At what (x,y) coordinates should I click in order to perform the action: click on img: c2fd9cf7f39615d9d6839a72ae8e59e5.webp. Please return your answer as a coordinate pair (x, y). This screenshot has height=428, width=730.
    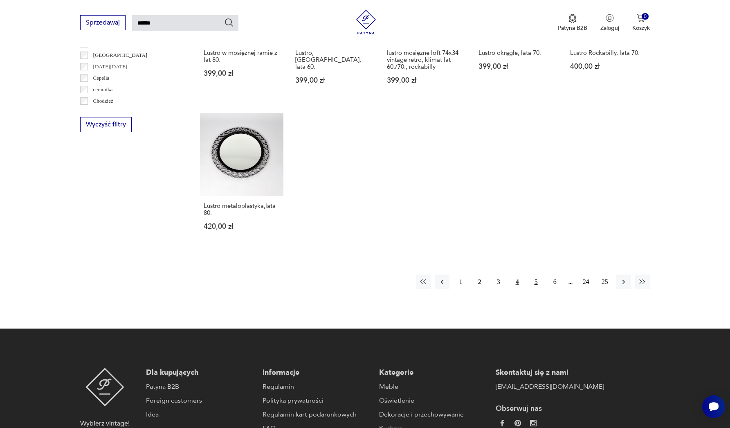
    Looking at the image, I should click on (533, 423).